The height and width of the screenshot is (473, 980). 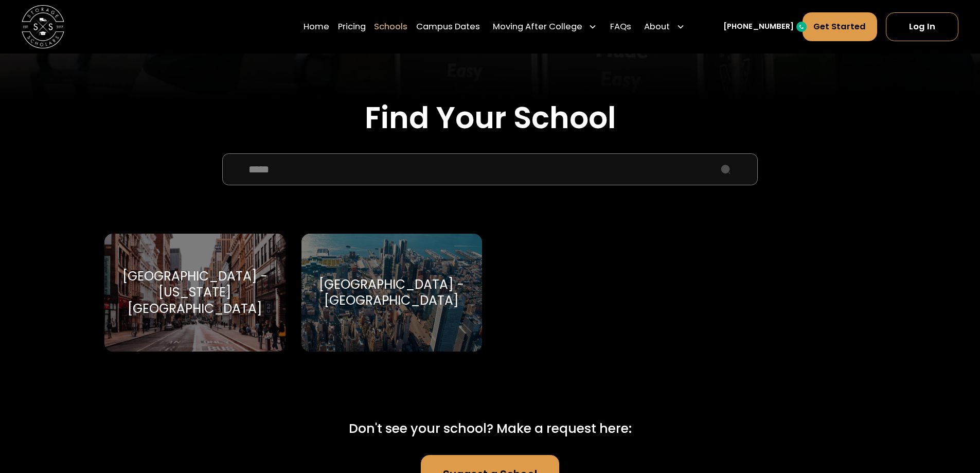 What do you see at coordinates (391, 27) in the screenshot?
I see `a: Schools` at bounding box center [391, 27].